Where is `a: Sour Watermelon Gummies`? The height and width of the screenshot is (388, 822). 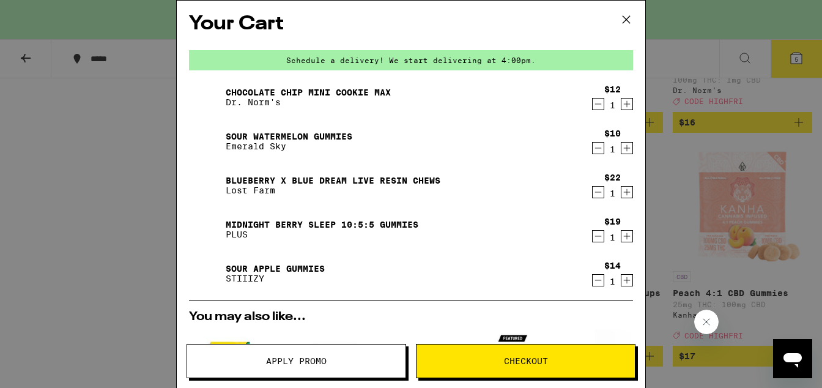
a: Sour Watermelon Gummies is located at coordinates (289, 136).